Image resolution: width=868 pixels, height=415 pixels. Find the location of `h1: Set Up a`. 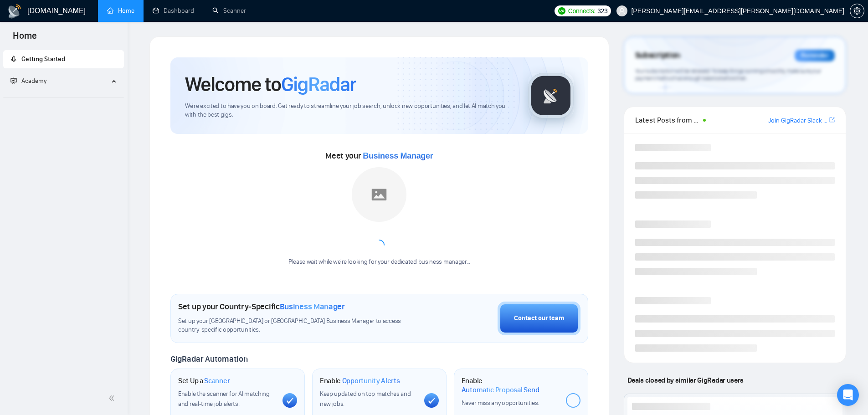

h1: Set Up a is located at coordinates (204, 381).